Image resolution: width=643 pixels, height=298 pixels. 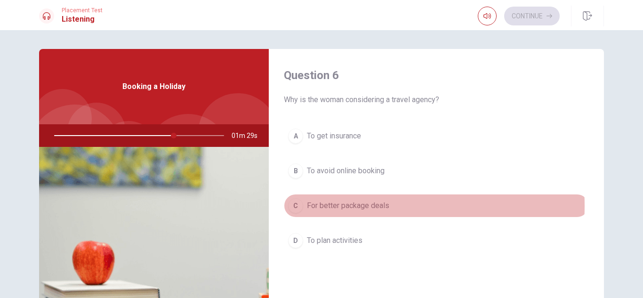 What do you see at coordinates (296, 171) in the screenshot?
I see `div: B` at bounding box center [296, 171].